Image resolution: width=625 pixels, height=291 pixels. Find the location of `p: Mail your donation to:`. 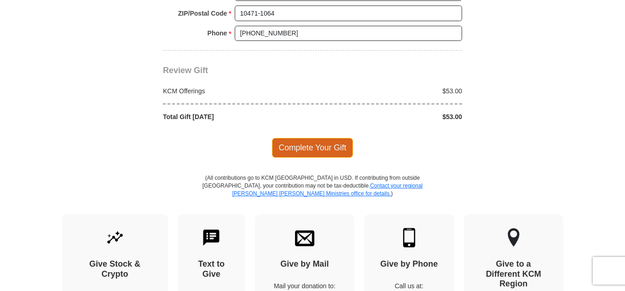

p: Mail your donation to: is located at coordinates (305, 286).